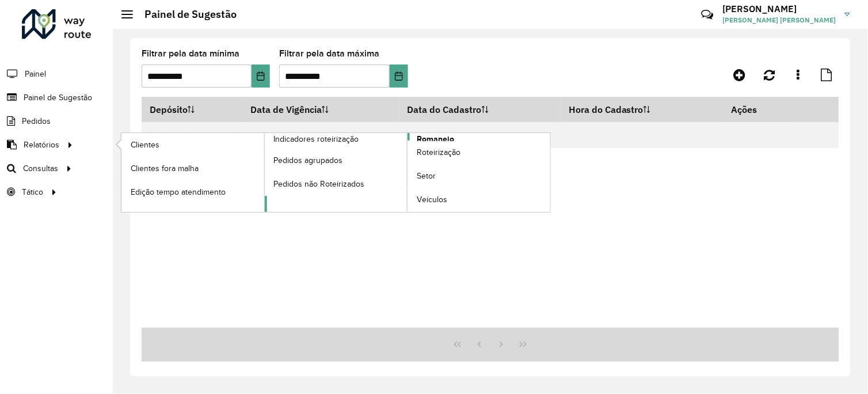  I want to click on td: Nenhum registro encontrado, so click(490, 135).